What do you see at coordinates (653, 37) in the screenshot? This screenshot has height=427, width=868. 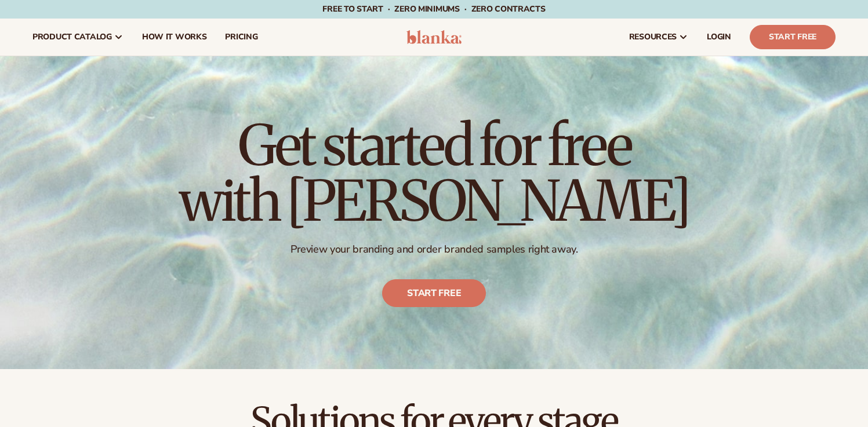 I see `span: resources` at bounding box center [653, 37].